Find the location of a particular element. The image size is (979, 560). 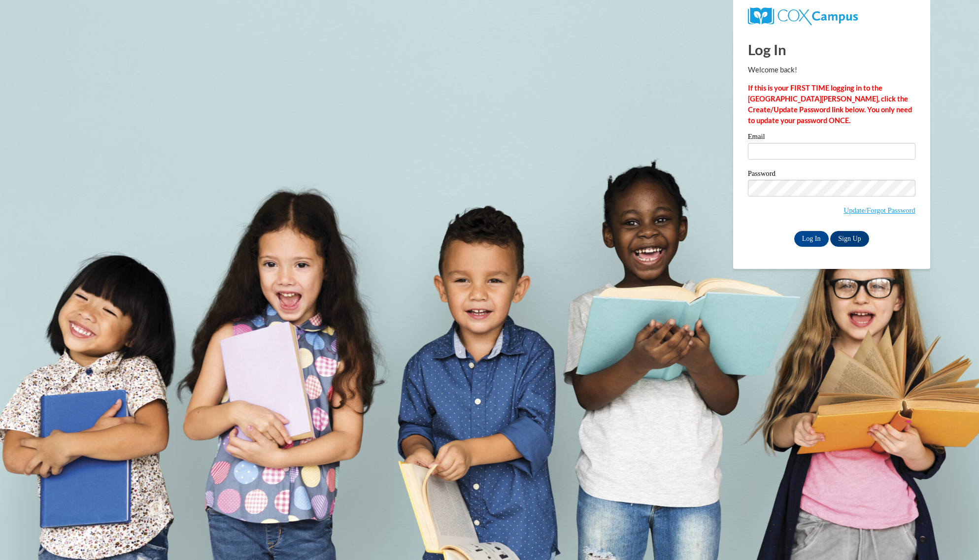

p: Welcome back! is located at coordinates (832, 70).